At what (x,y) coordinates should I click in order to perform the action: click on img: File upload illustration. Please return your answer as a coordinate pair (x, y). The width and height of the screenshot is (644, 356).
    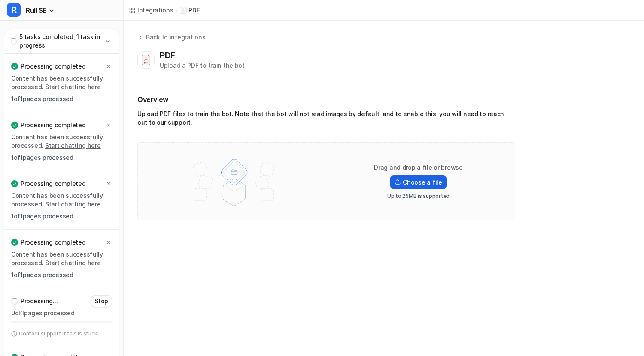
    Looking at the image, I should click on (234, 182).